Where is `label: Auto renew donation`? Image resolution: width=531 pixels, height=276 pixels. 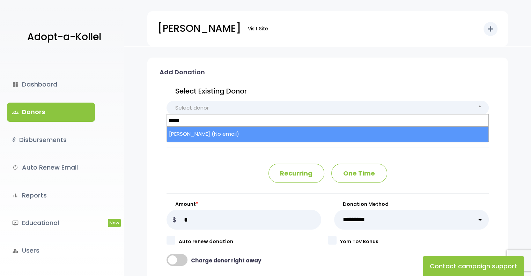 label: Auto renew donation is located at coordinates (253, 241).